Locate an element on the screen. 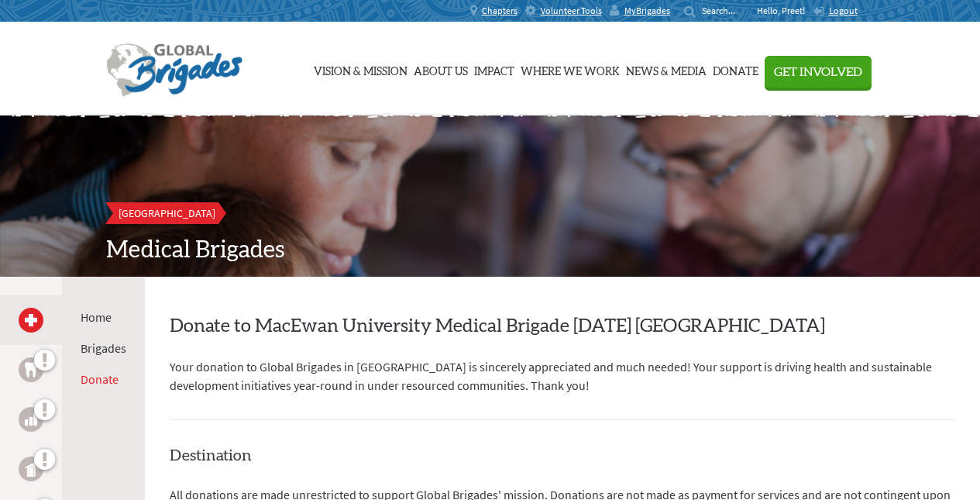  a: Medical is located at coordinates (31, 320).